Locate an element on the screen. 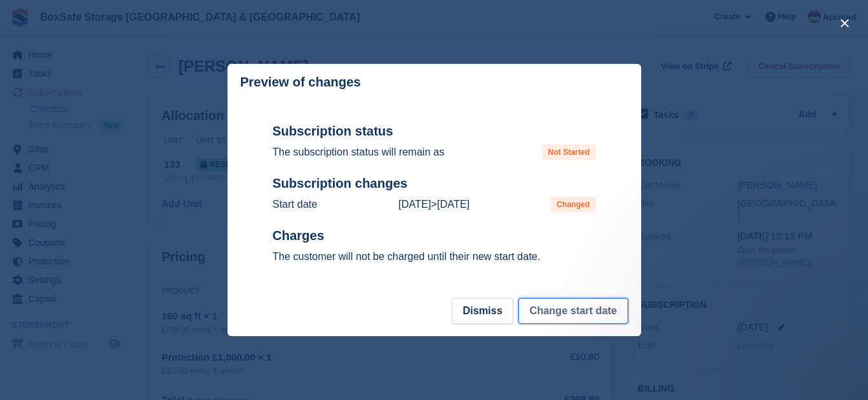  h2: Subscription status is located at coordinates (434, 131).